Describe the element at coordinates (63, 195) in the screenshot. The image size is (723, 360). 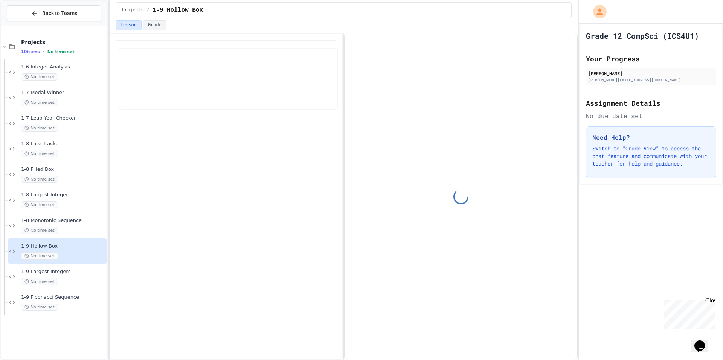
I see `span: 1-8 Largest Integer` at that location.